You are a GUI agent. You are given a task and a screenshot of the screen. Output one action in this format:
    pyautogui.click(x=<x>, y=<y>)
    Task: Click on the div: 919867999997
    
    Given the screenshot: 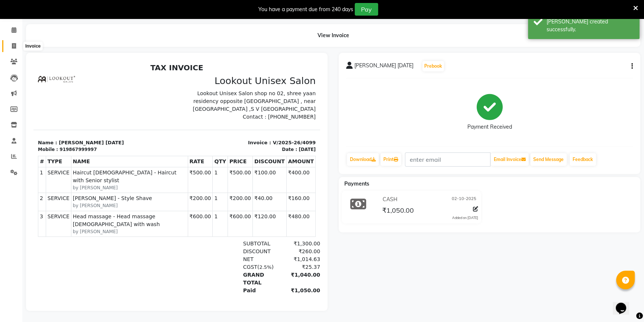 What is the action you would take?
    pyautogui.click(x=45, y=89)
    